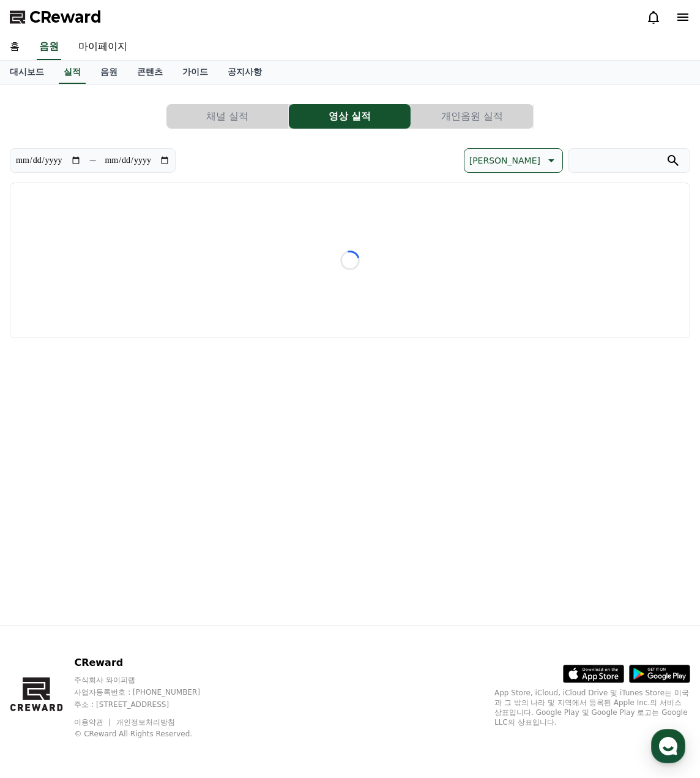 The height and width of the screenshot is (778, 700). I want to click on a: 채널 실적, so click(228, 116).